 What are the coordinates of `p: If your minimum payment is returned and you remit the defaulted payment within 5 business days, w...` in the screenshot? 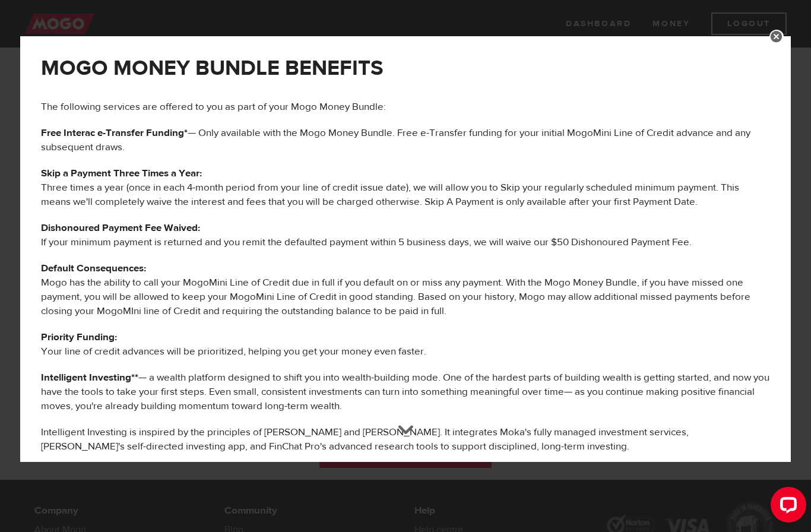 It's located at (405, 235).